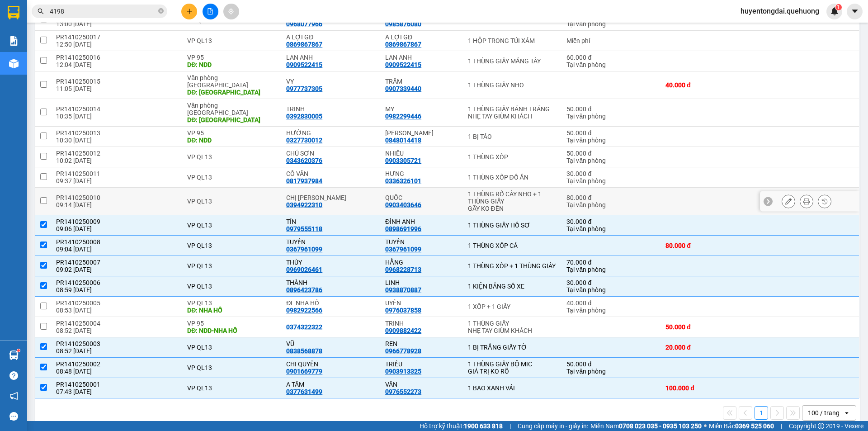 The height and width of the screenshot is (431, 868). Describe the element at coordinates (403, 204) in the screenshot. I see `div: 0903403646` at that location.